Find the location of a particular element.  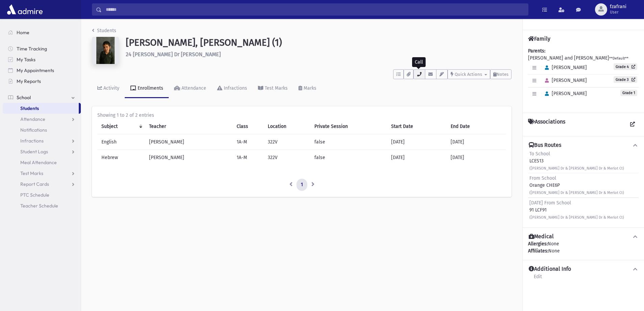

b: Parents: is located at coordinates (537, 51).